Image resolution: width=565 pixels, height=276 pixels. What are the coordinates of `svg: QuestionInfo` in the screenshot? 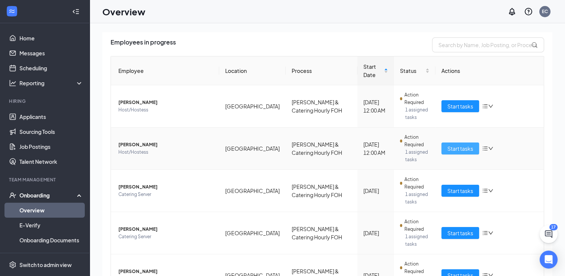 It's located at (528, 12).